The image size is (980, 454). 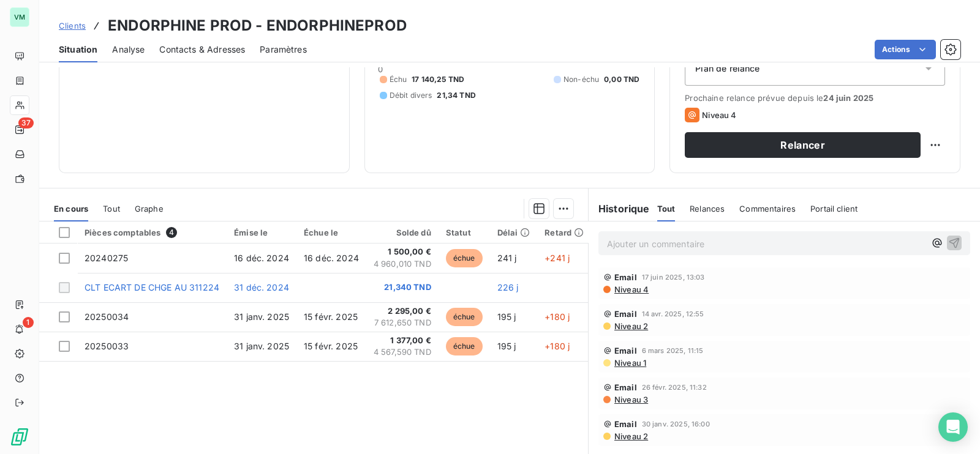 I want to click on span: Niveau 1, so click(x=630, y=363).